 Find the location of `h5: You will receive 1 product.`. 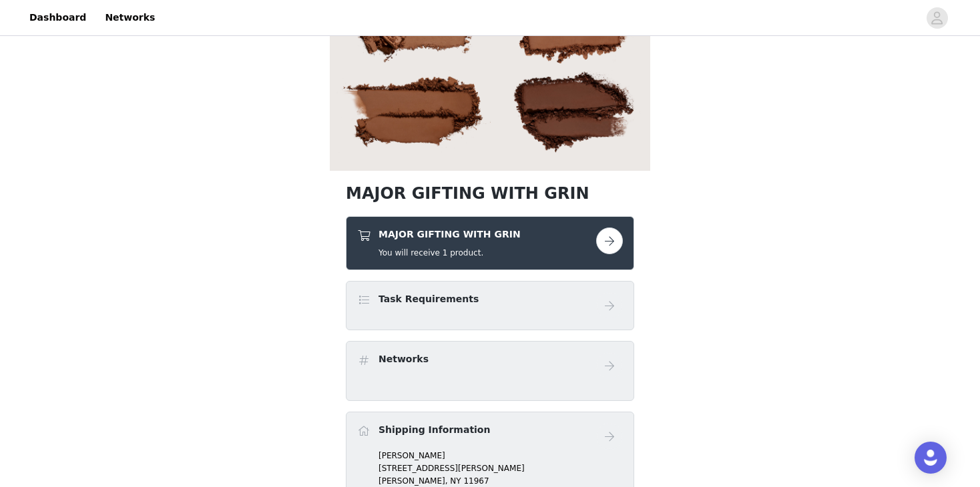

h5: You will receive 1 product. is located at coordinates (449, 253).